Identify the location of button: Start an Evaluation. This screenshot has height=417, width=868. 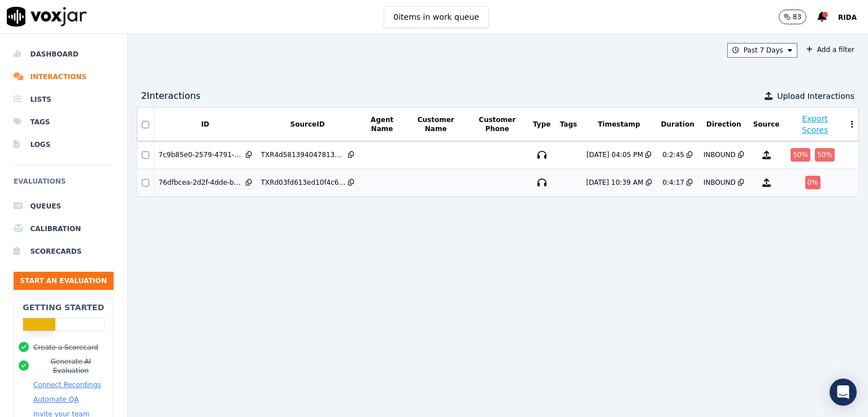
(63, 281).